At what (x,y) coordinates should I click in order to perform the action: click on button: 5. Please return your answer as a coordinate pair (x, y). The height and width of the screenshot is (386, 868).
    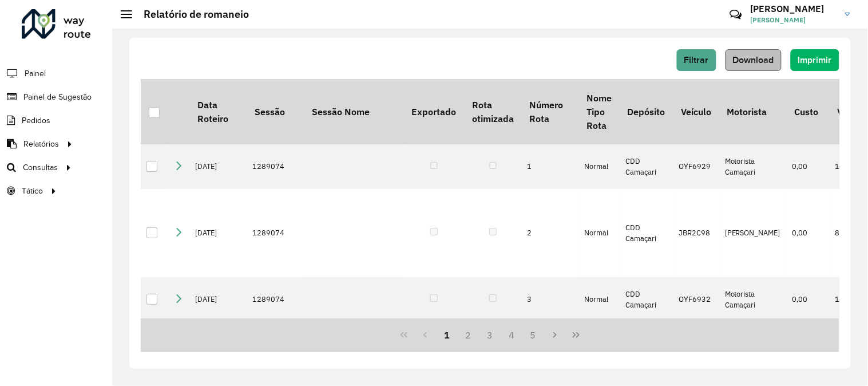
    Looking at the image, I should click on (533, 335).